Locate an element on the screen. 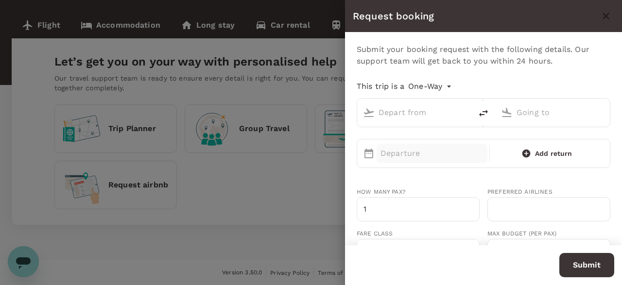 Image resolution: width=622 pixels, height=285 pixels. button: Submit is located at coordinates (587, 266).